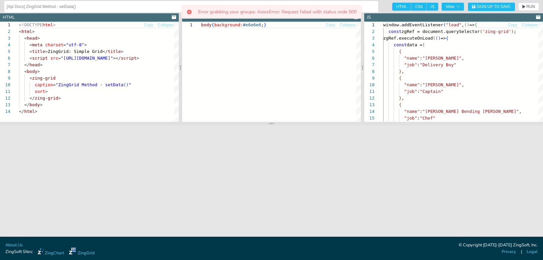 This screenshot has width=543, height=260. Describe the element at coordinates (9, 17) in the screenshot. I see `div: HTML` at that location.